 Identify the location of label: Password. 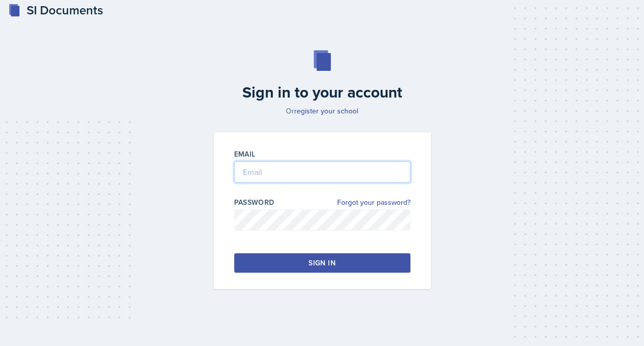
(254, 202).